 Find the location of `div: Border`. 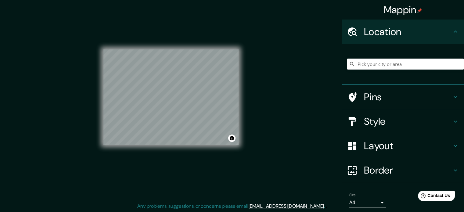

div: Border is located at coordinates (403, 170).